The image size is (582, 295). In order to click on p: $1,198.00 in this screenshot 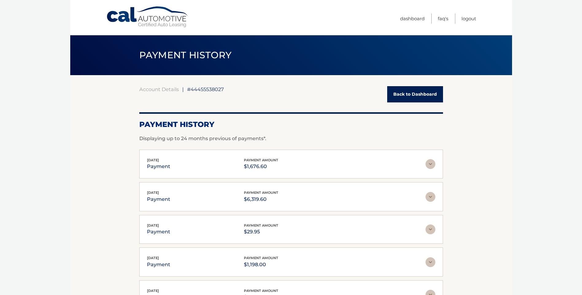, I will do `click(261, 265)`.